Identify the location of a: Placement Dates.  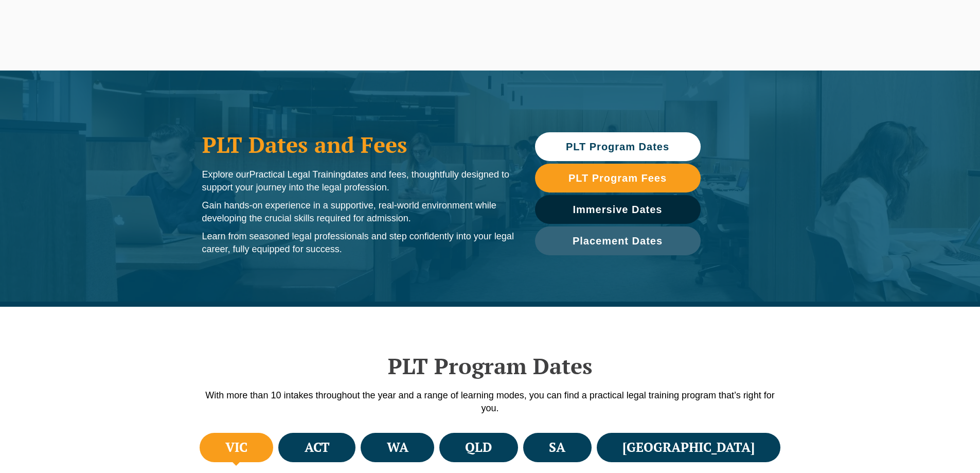
(618, 241).